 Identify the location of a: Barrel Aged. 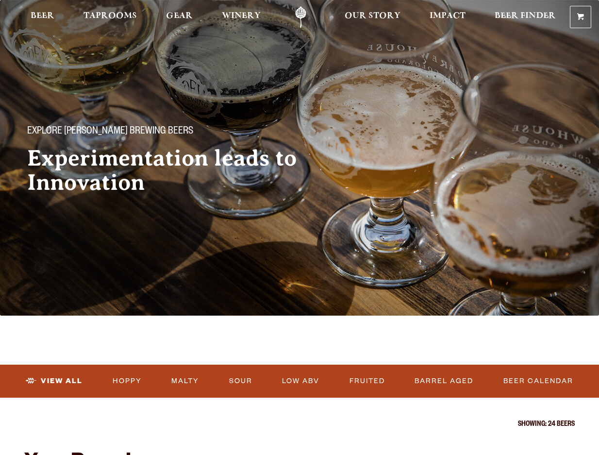
(444, 381).